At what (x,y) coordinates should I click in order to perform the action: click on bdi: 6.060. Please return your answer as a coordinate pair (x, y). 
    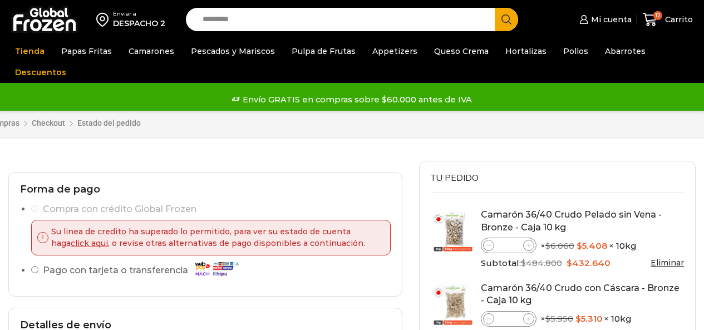
    Looking at the image, I should click on (559, 245).